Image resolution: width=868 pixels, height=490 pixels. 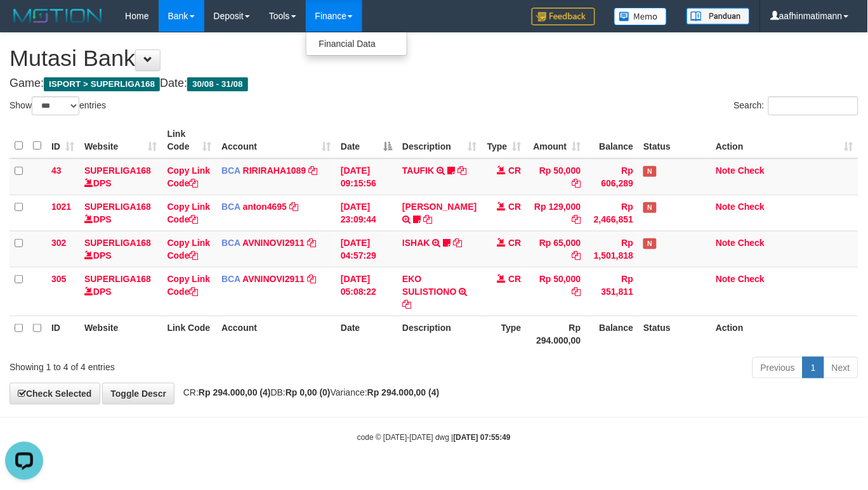 What do you see at coordinates (640, 17) in the screenshot?
I see `img: Button%20Memo.svg` at bounding box center [640, 17].